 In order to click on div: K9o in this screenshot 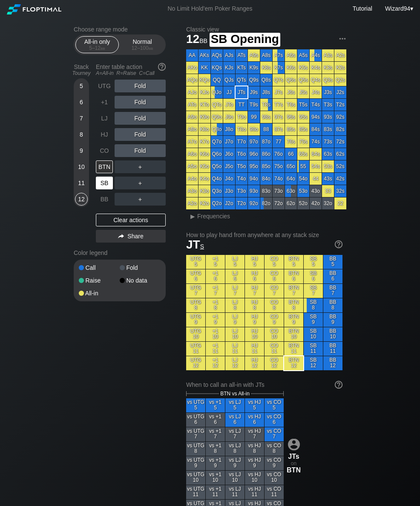, I will do `click(204, 117)`.